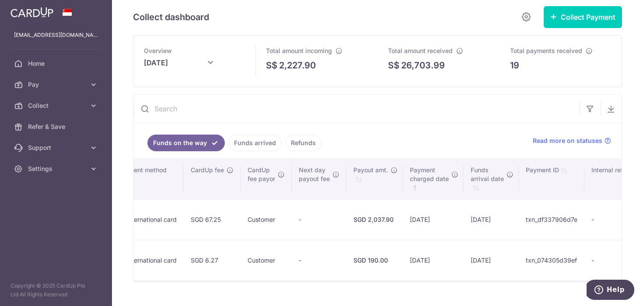 This screenshot has height=306, width=643. Describe the element at coordinates (319, 179) in the screenshot. I see `th: Next daypayout fee` at that location.